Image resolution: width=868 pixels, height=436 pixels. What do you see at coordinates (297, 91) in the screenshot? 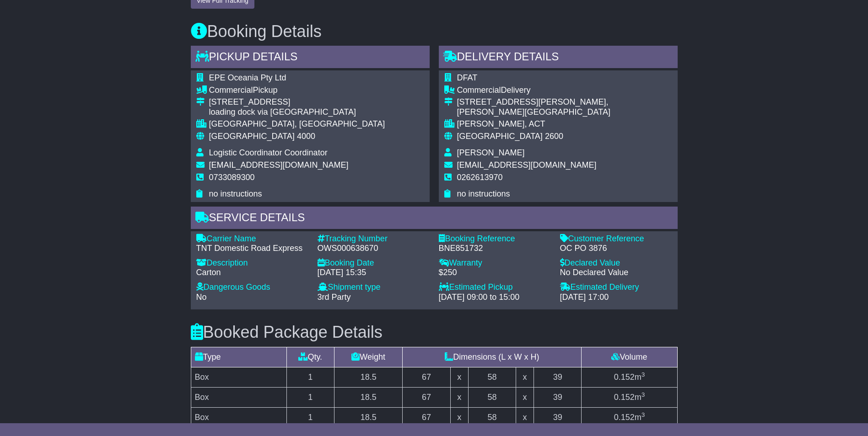
I see `div: Pickup` at bounding box center [297, 91].